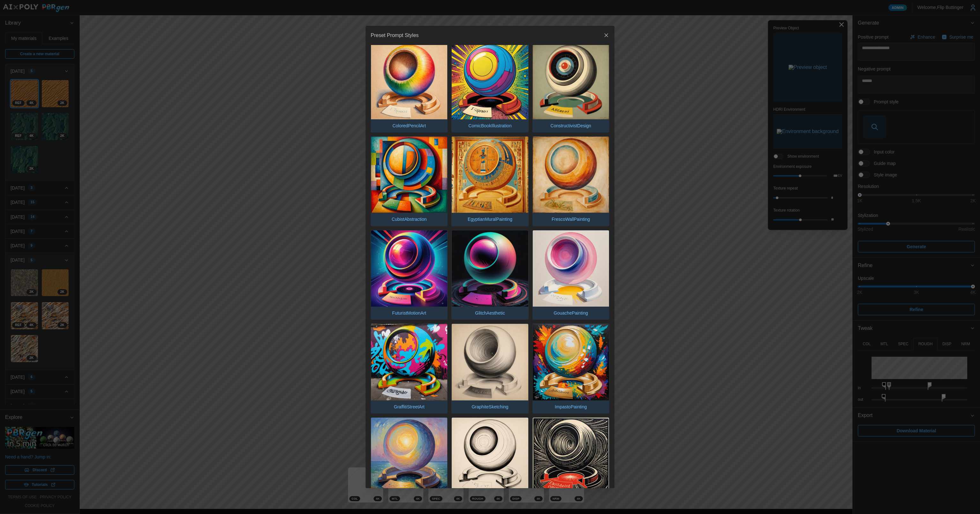 Image resolution: width=980 pixels, height=514 pixels. What do you see at coordinates (490, 369) in the screenshot?
I see `button: GraphiteSketching.jpgGraphiteSketching` at bounding box center [490, 369].